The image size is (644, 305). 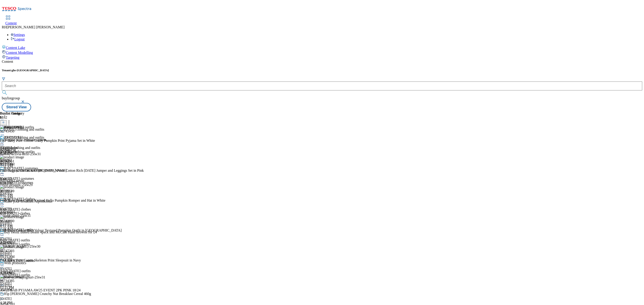 What do you see at coordinates (322, 47) in the screenshot?
I see `a: Content Lake` at bounding box center [322, 47].